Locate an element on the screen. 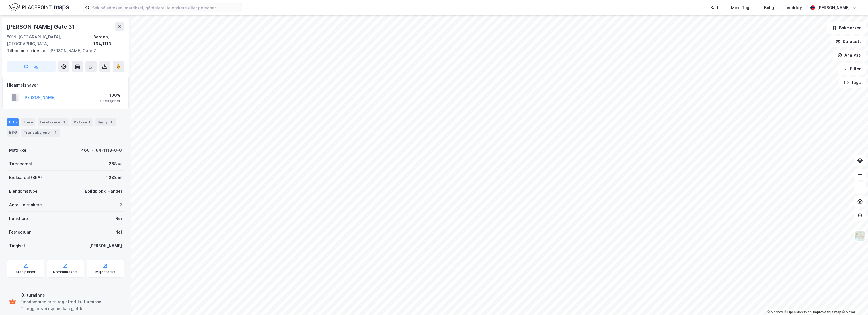 The height and width of the screenshot is (315, 868). div: Info is located at coordinates (13, 123).